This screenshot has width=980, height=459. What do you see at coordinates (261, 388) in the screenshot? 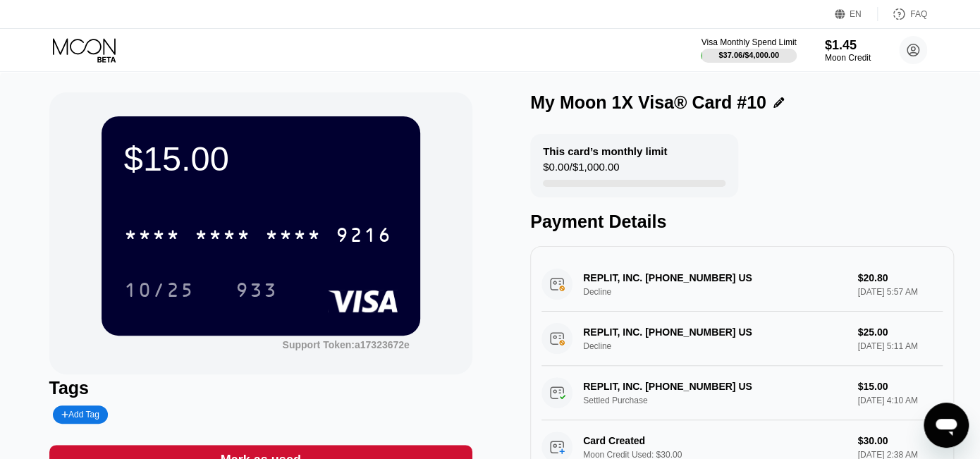
I see `div: Tags` at bounding box center [261, 388].